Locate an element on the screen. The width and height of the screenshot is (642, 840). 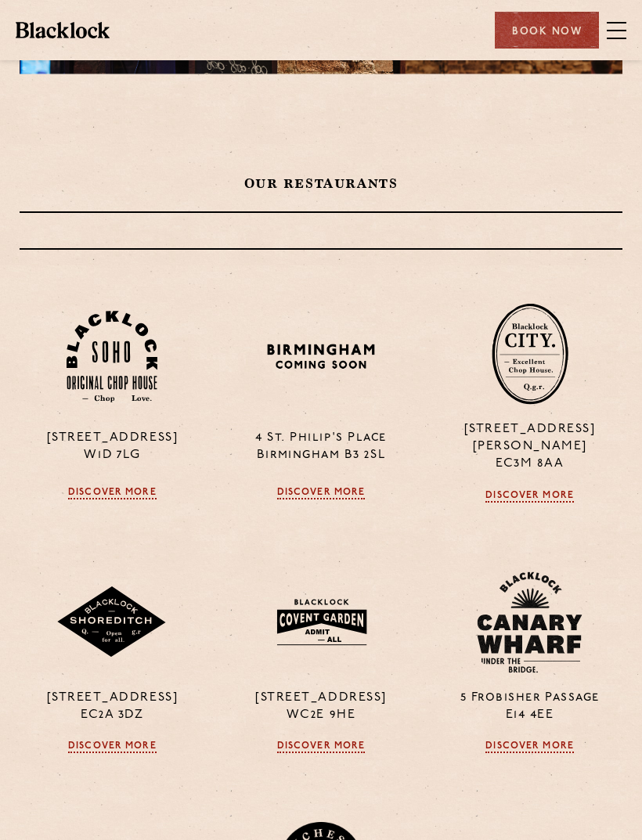
img: BLA_1470_CoventGarden_Website_Solid.svg is located at coordinates (321, 621).